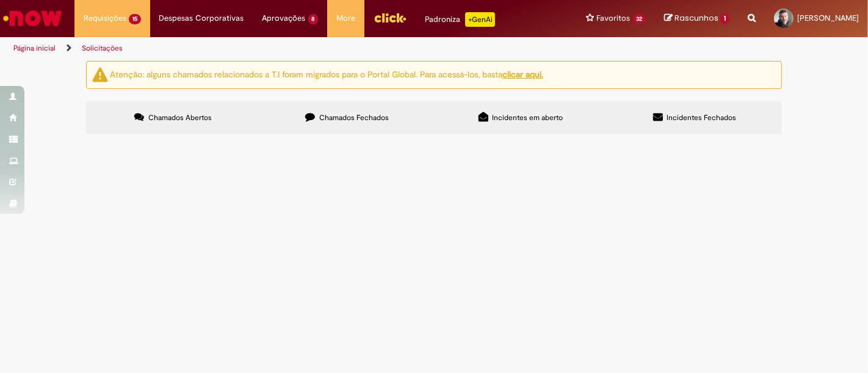  I want to click on img: ServiceNow, so click(32, 18).